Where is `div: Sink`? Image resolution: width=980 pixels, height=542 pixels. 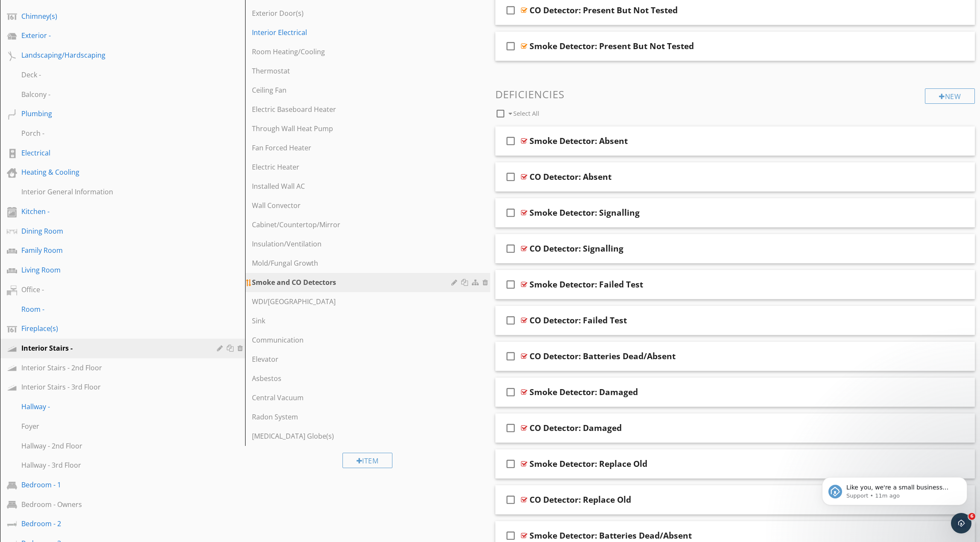
div: Sink is located at coordinates (353, 321).